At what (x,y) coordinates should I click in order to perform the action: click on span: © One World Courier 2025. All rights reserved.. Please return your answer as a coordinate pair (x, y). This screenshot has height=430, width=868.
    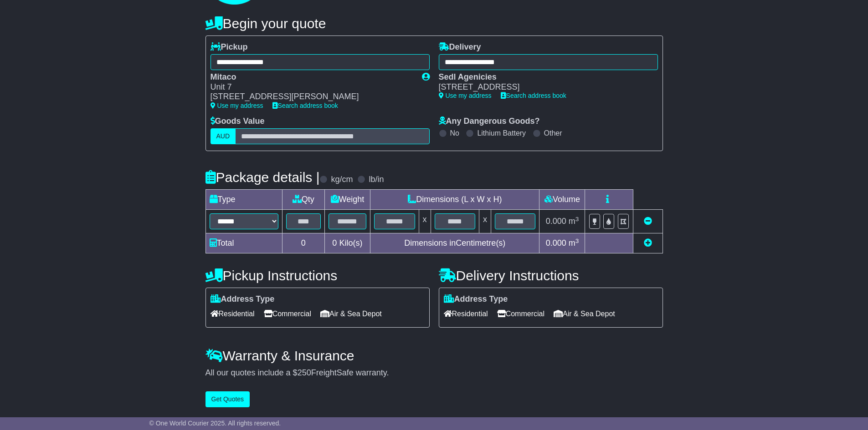
    Looking at the image, I should click on (215, 423).